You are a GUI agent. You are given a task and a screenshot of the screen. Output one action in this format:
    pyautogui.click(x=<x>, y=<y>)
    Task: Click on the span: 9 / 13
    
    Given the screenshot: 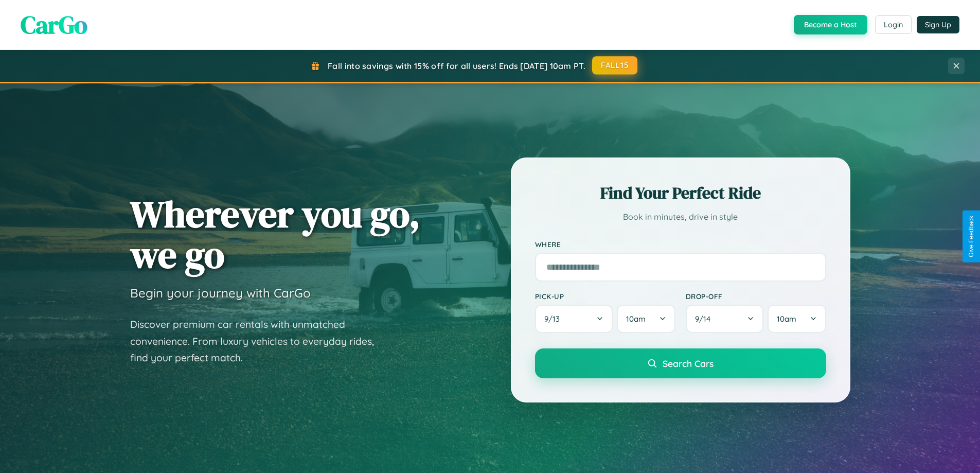 What is the action you would take?
    pyautogui.click(x=555, y=319)
    